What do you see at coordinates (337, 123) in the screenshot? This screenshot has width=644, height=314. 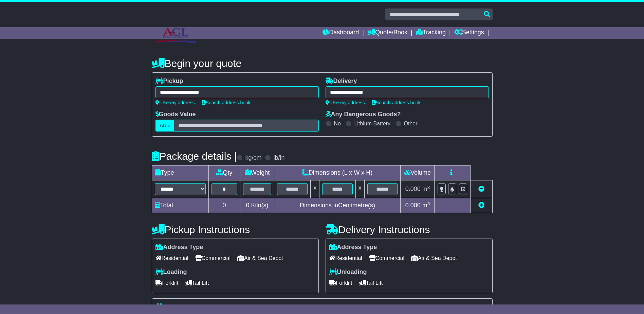 I see `label: No` at bounding box center [337, 123].